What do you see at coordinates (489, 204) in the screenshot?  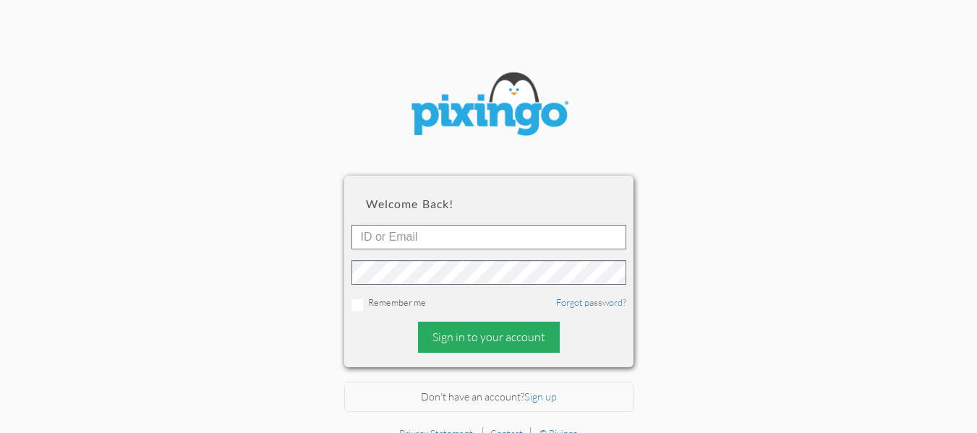 I see `h2: Welcome back!` at bounding box center [489, 204].